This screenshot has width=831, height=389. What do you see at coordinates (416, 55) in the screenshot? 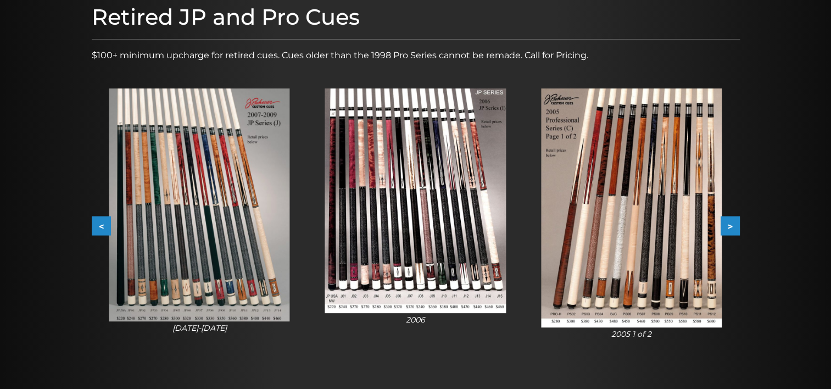
I see `p: $100+ minimum upcharge for retired cues. Cues older than the 1998 Pro Series cannot be remade. Ca...` at bounding box center [416, 55].